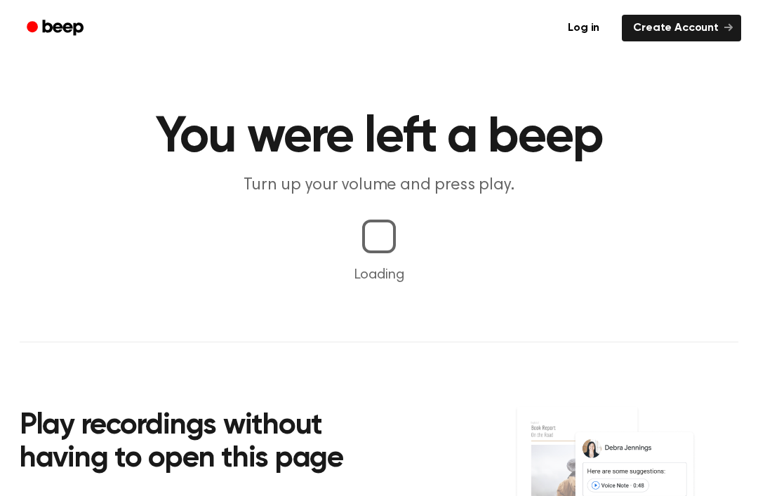 This screenshot has height=496, width=758. What do you see at coordinates (379, 275) in the screenshot?
I see `p: Loading` at bounding box center [379, 275].